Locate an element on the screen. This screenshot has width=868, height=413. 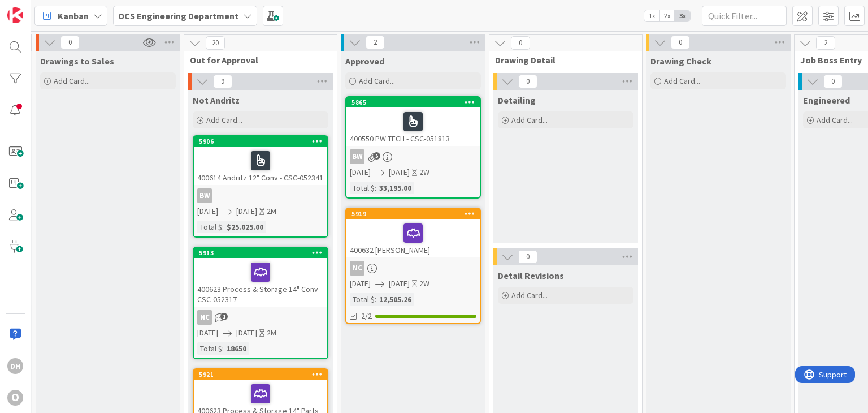
div: 33,195.00 is located at coordinates (395, 188).